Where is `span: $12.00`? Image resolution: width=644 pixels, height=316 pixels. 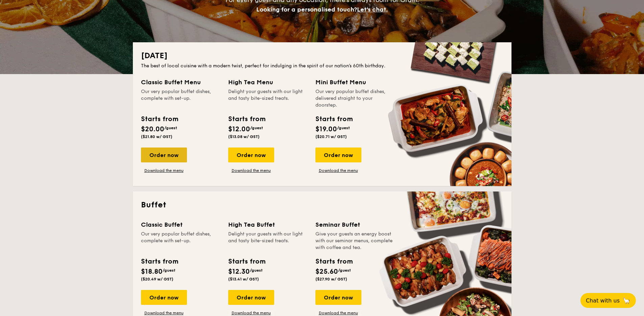 span: $12.00 is located at coordinates (239, 130).